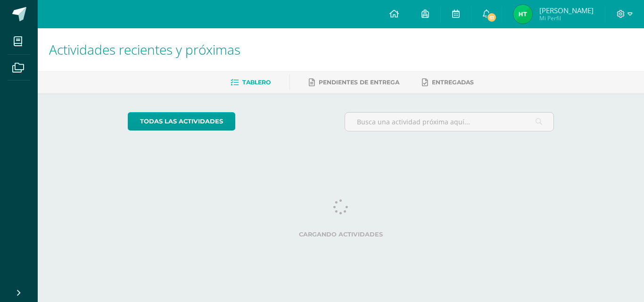 The height and width of the screenshot is (302, 644). Describe the element at coordinates (144, 49) in the screenshot. I see `span: Actividades recientes y próximas` at that location.